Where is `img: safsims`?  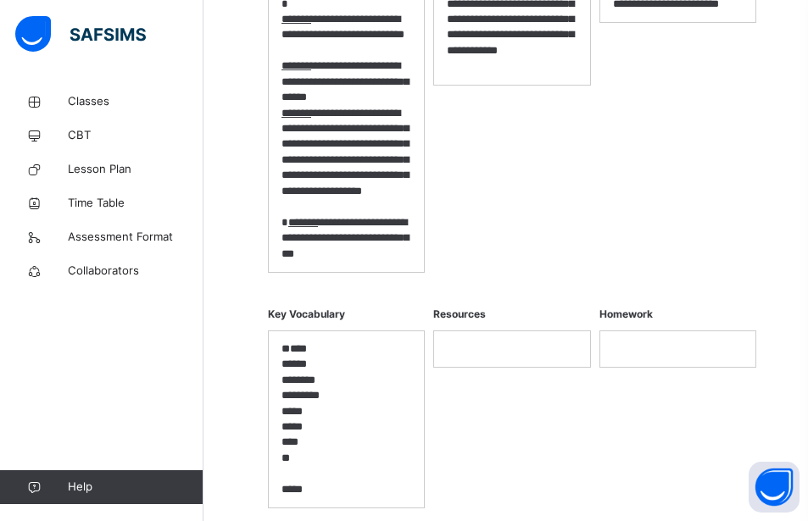 img: safsims is located at coordinates (81, 34).